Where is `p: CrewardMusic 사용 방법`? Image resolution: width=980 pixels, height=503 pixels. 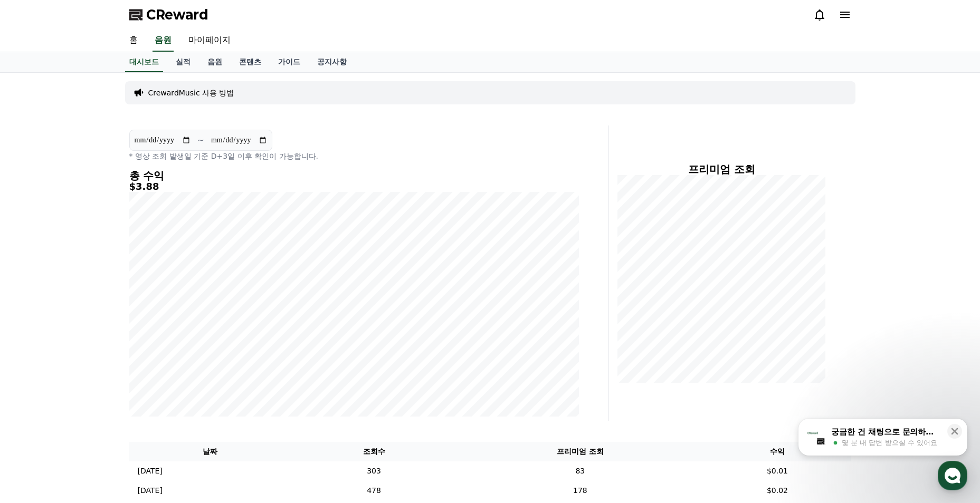
p: CrewardMusic 사용 방법 is located at coordinates (191, 93).